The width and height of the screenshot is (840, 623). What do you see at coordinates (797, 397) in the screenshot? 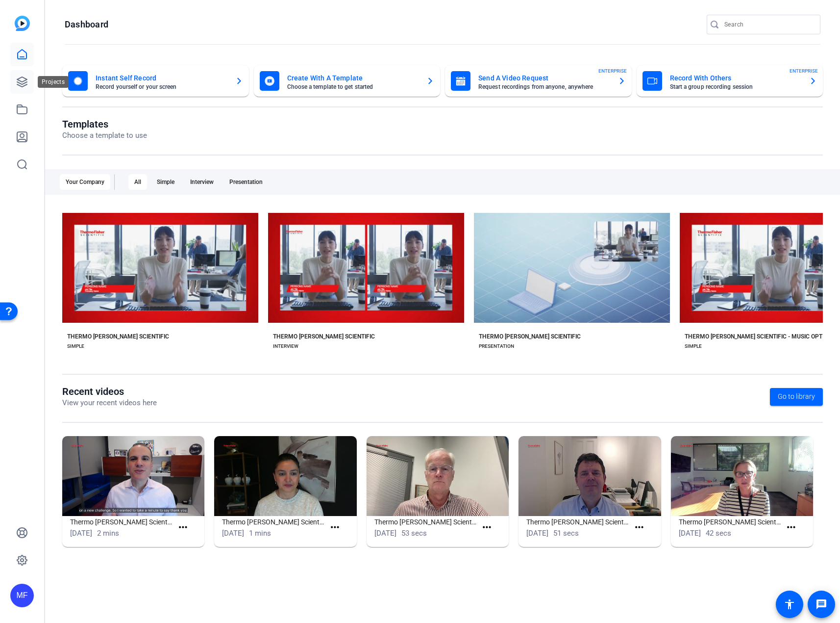
I see `a: Go to library` at bounding box center [797, 397].